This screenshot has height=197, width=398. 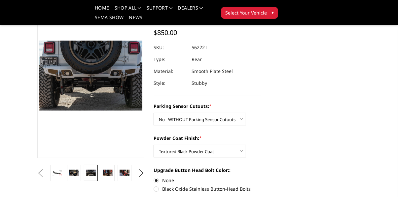 I want to click on dt: Type:, so click(x=170, y=59).